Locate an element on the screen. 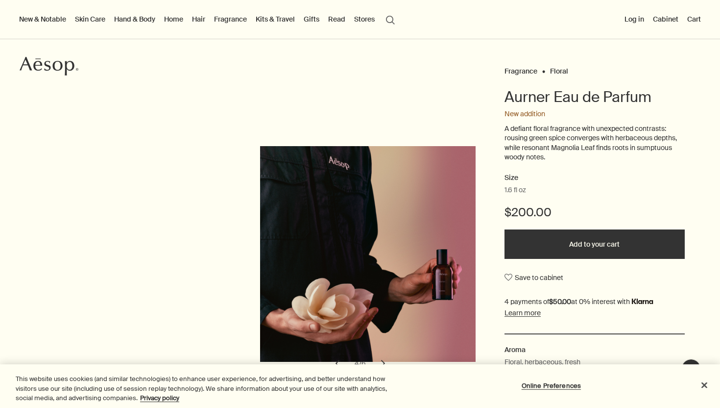  a: Home is located at coordinates (174, 19).